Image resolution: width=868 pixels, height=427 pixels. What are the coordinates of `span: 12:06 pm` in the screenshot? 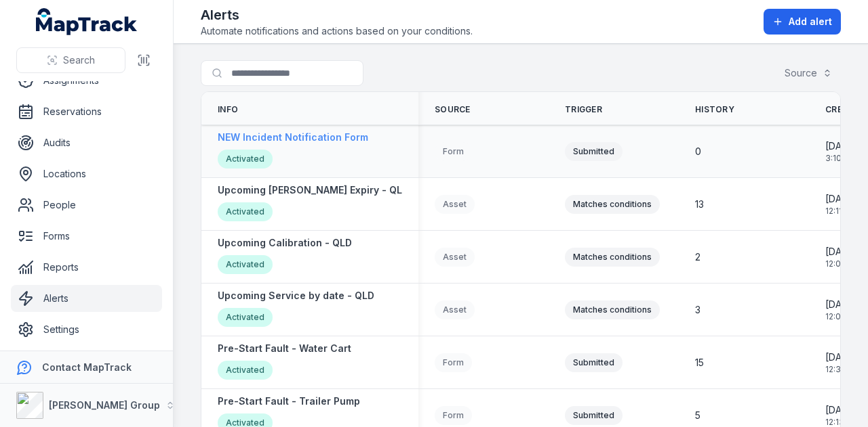 It's located at (843, 317).